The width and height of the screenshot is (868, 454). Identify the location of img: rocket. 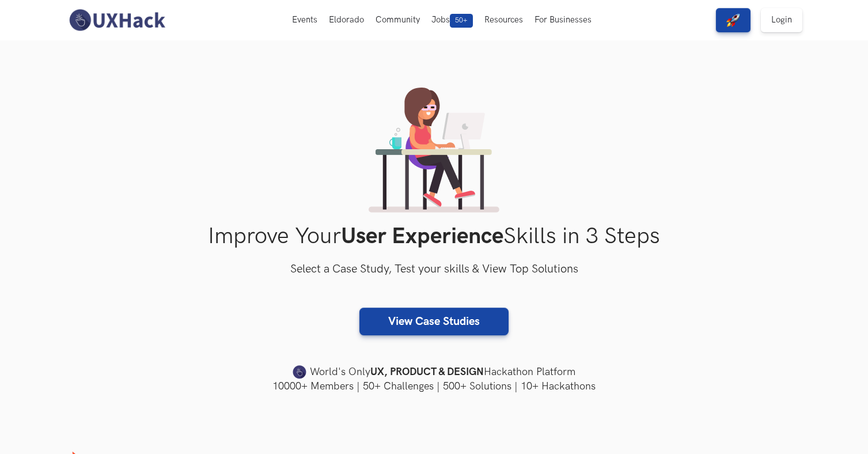
(733, 21).